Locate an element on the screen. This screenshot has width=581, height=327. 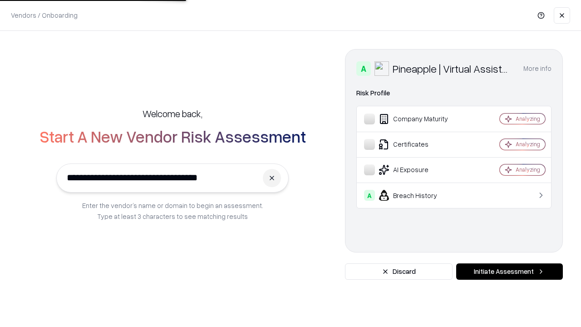
button: Discard is located at coordinates (399, 272).